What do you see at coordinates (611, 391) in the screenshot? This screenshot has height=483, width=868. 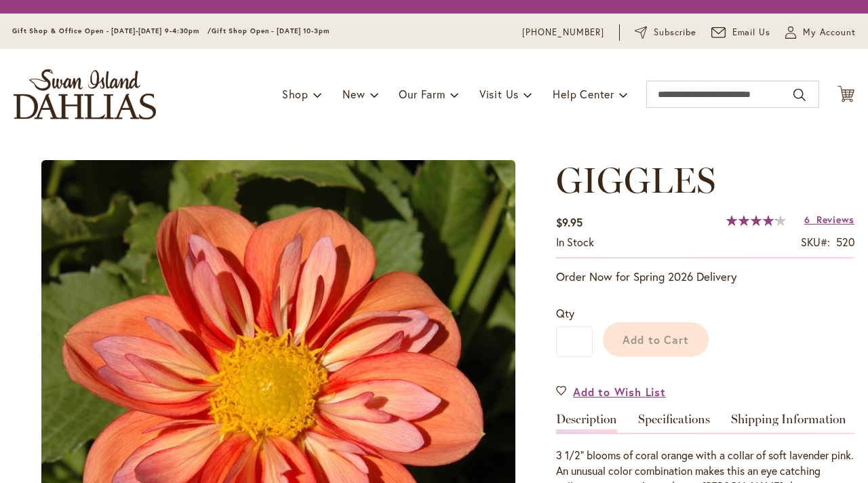 I see `a: Add to Wish List` at bounding box center [611, 391].